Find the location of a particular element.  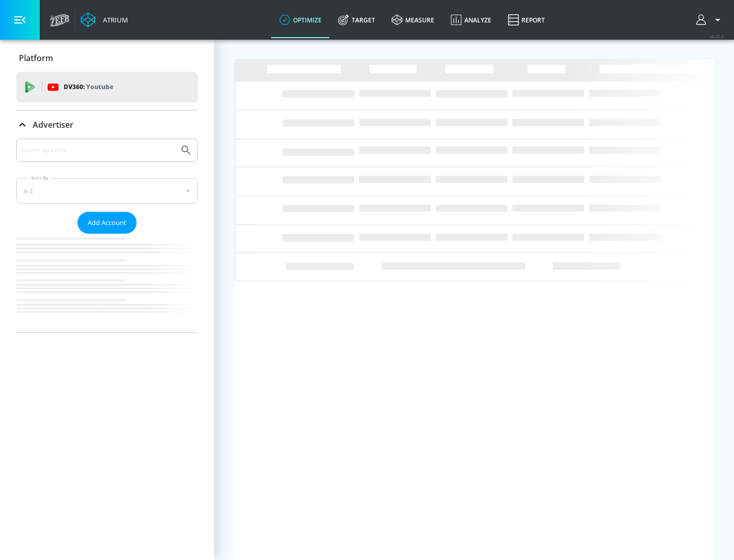

button: Add Account is located at coordinates (107, 222).